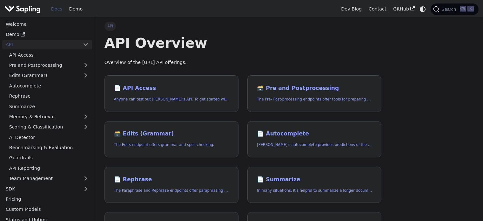 The width and height of the screenshot is (483, 221). What do you see at coordinates (49, 85) in the screenshot?
I see `a: Autocomplete` at bounding box center [49, 85].